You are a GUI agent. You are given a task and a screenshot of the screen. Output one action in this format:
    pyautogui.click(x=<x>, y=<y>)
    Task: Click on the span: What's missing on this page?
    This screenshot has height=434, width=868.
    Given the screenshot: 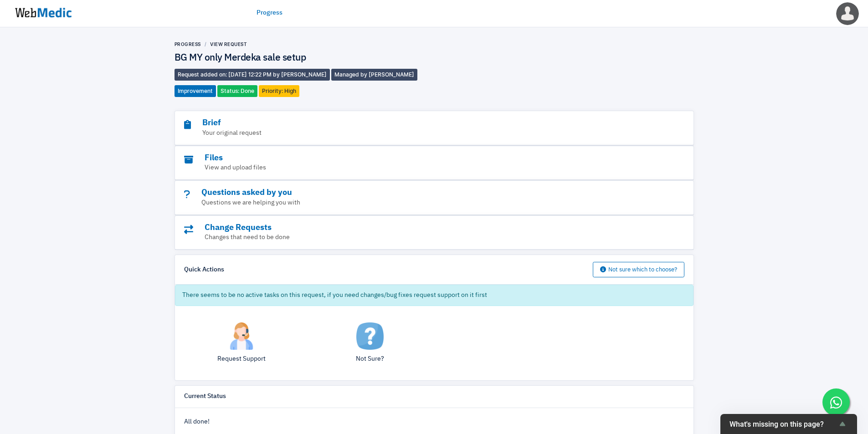 What is the action you would take?
    pyautogui.click(x=783, y=424)
    